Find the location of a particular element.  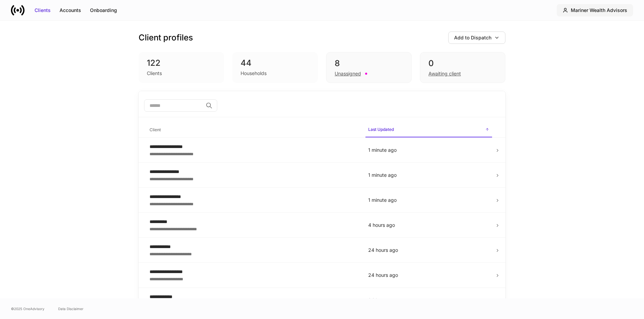

div: 44 is located at coordinates (275, 63).